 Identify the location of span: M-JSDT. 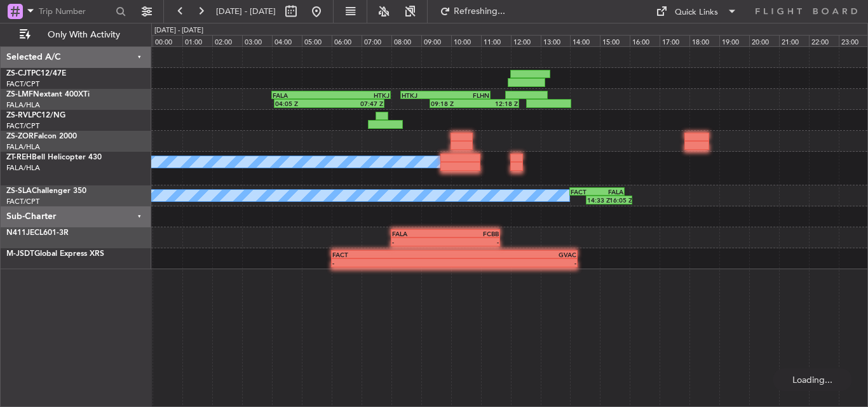
(21, 254).